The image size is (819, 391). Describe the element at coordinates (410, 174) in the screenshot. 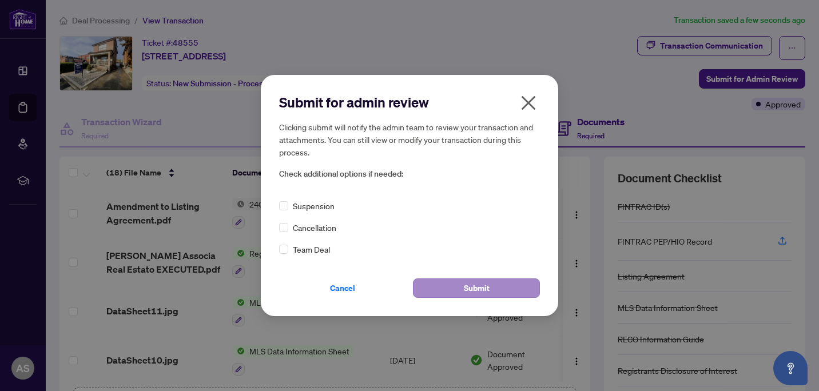

I see `span: Check additional options if needed:` at that location.